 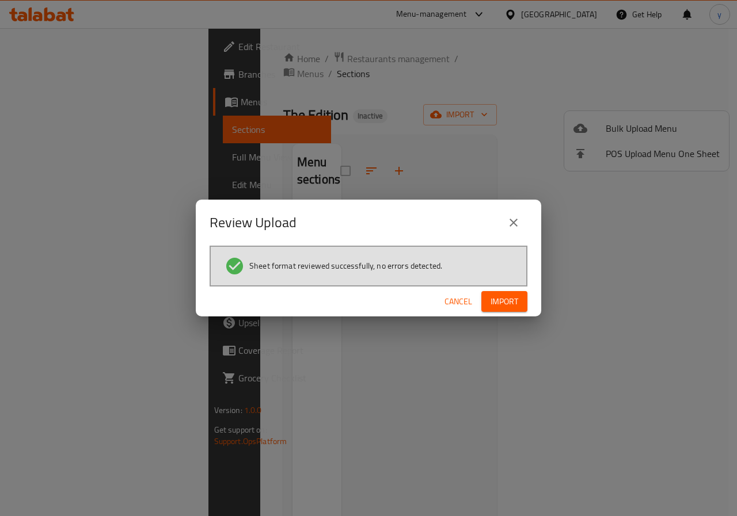 What do you see at coordinates (513, 223) in the screenshot?
I see `button: close` at bounding box center [513, 223].